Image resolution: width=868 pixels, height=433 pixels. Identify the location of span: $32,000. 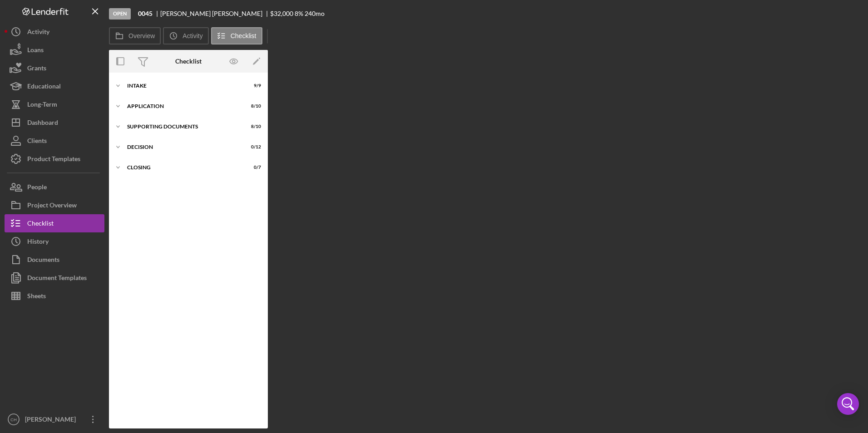
(281, 13).